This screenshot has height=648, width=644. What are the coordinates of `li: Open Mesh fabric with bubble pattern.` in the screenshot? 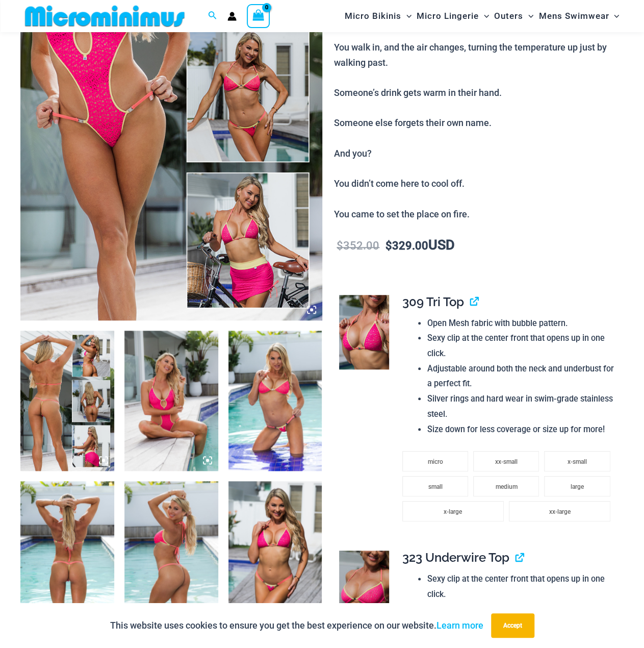 It's located at (521, 324).